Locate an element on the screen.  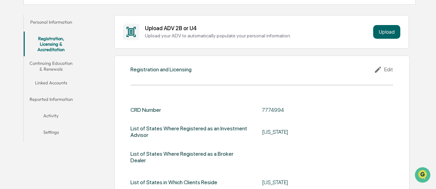
a: 🖐️Preclearance is located at coordinates (25, 90).